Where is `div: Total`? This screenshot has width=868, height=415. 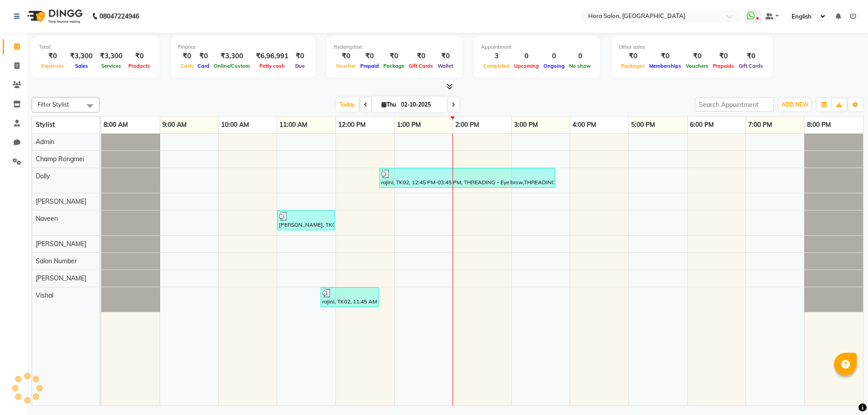
div: Total is located at coordinates (95, 47).